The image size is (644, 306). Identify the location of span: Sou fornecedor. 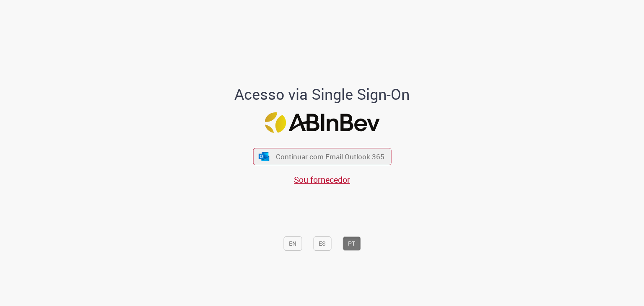
(322, 179).